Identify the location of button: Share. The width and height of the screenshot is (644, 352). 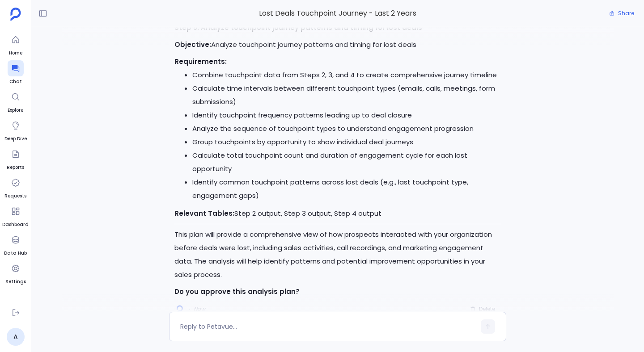
(622, 14).